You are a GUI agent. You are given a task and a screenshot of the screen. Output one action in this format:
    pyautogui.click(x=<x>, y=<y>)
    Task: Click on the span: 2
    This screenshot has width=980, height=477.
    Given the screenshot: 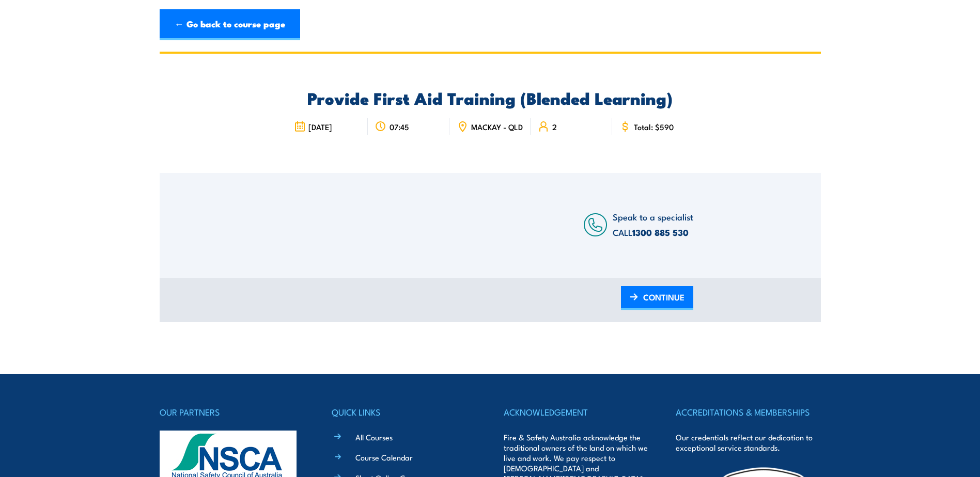 What is the action you would take?
    pyautogui.click(x=554, y=126)
    